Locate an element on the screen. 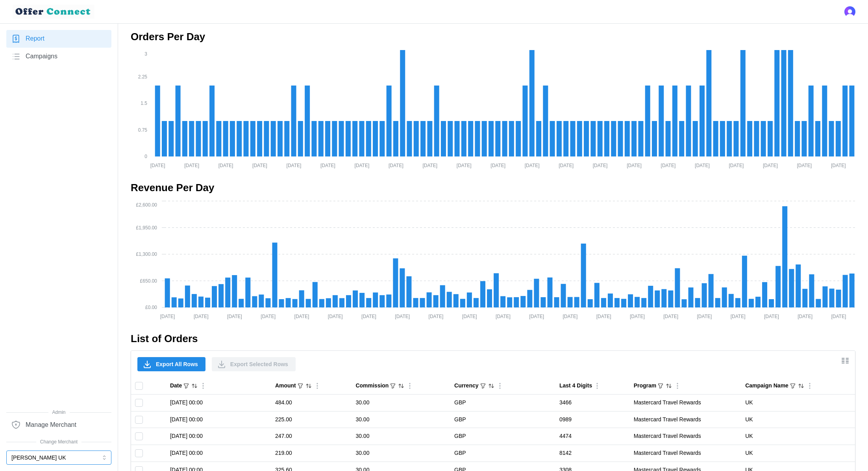 The width and height of the screenshot is (868, 471). tspan: 1.5 is located at coordinates (144, 103).